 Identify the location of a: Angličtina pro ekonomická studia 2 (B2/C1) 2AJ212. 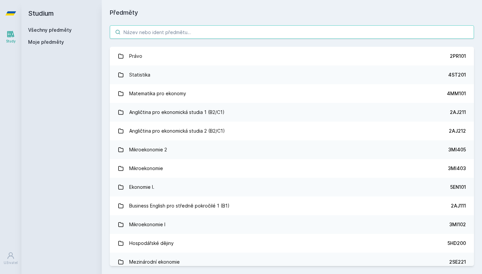
(292, 131).